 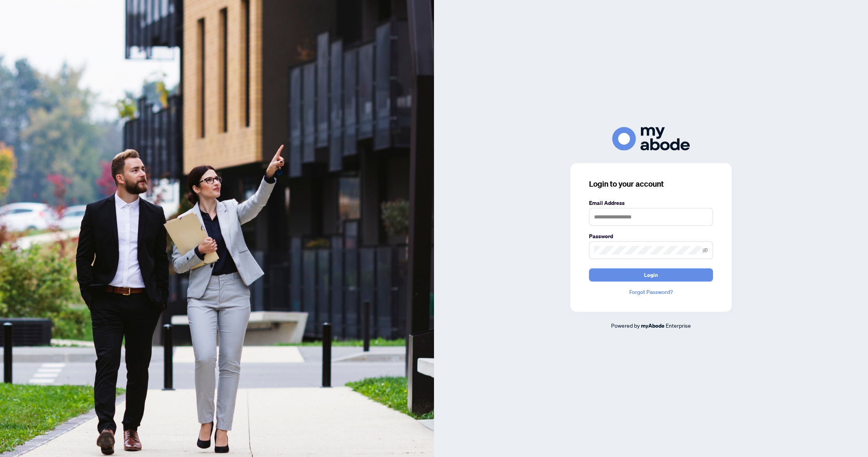 I want to click on span: Powered by, so click(x=625, y=326).